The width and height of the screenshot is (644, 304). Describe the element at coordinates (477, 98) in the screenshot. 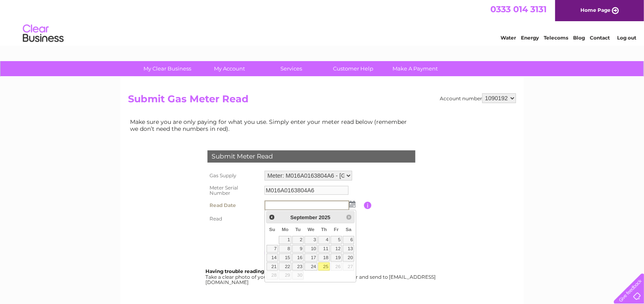

I see `div: Account number` at that location.